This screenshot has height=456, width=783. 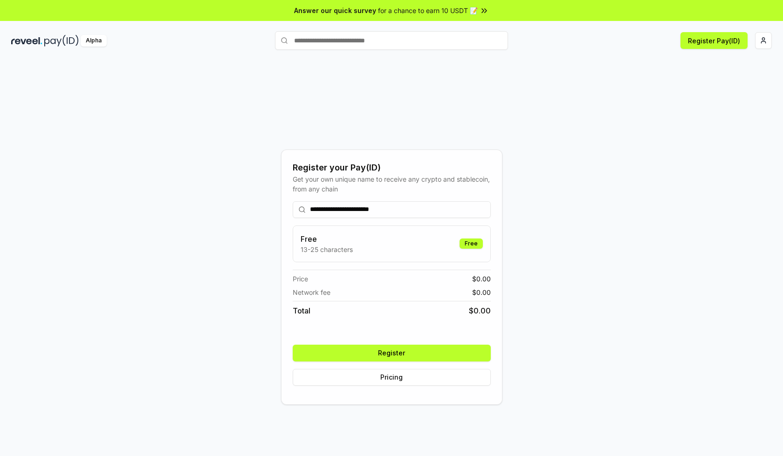 What do you see at coordinates (392, 378) in the screenshot?
I see `button: Pricing` at bounding box center [392, 378].